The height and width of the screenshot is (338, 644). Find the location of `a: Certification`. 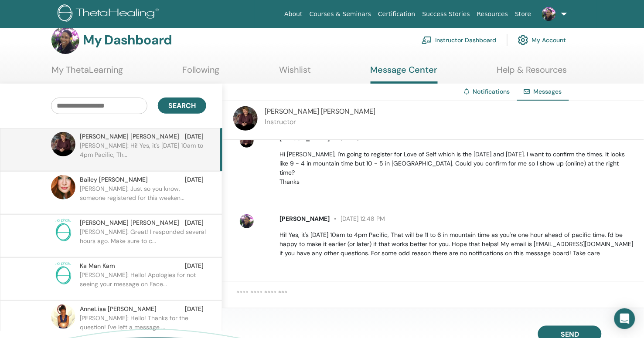

a: Certification is located at coordinates (396, 14).